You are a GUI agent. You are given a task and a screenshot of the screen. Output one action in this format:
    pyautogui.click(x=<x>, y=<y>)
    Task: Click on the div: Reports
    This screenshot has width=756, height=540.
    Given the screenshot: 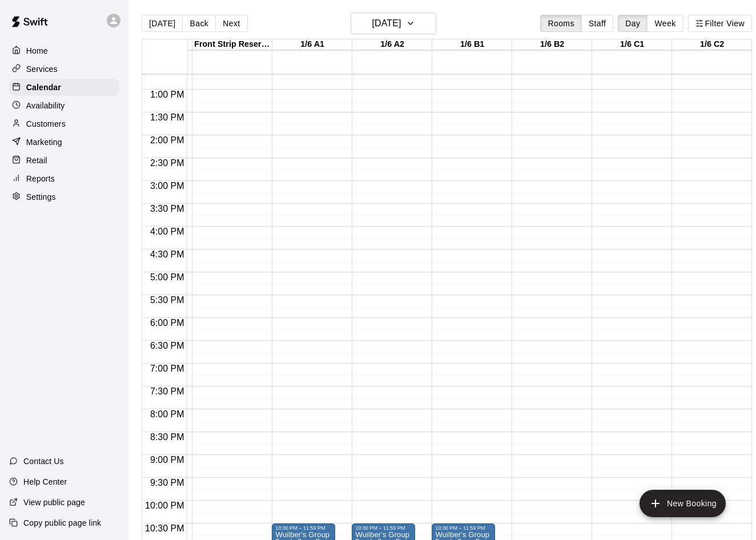 What is the action you would take?
    pyautogui.click(x=64, y=179)
    